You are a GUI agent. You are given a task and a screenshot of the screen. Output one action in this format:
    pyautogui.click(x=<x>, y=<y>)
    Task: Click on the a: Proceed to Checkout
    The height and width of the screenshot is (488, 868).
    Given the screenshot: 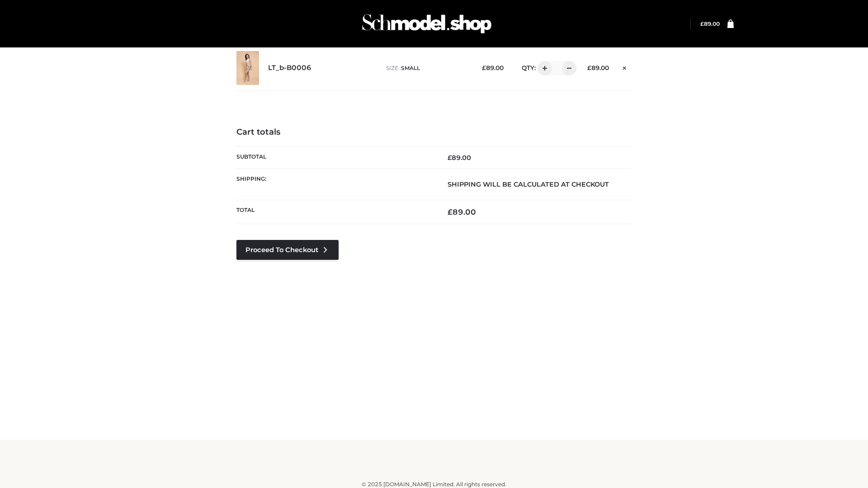 What is the action you would take?
    pyautogui.click(x=288, y=250)
    